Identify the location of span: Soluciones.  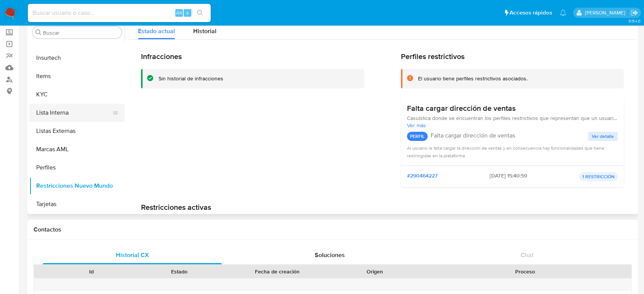
(330, 255).